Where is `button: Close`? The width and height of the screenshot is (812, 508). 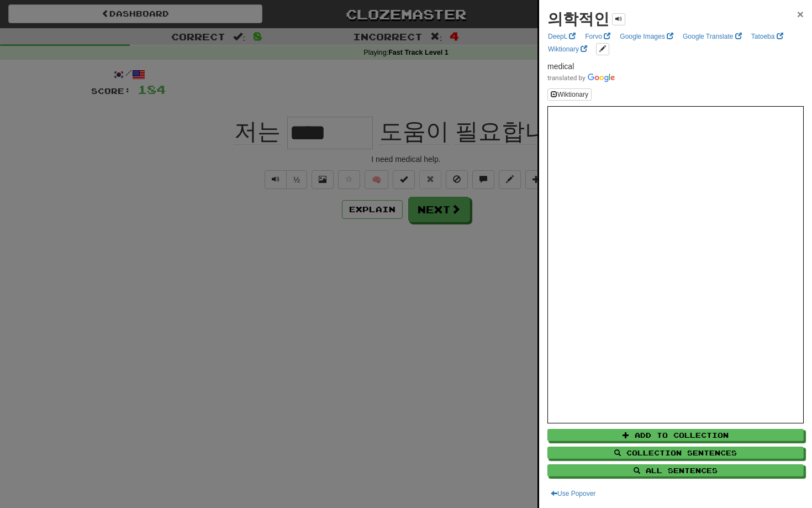
button: Close is located at coordinates (801, 14).